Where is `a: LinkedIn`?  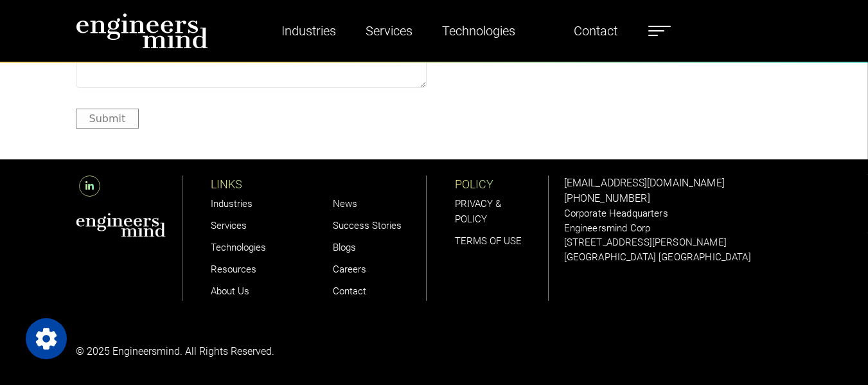 a: LinkedIn is located at coordinates (89, 186).